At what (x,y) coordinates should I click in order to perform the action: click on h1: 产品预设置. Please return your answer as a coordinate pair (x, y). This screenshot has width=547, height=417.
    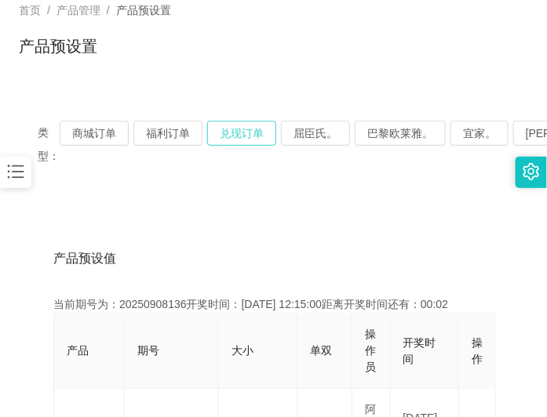
    Looking at the image, I should click on (58, 46).